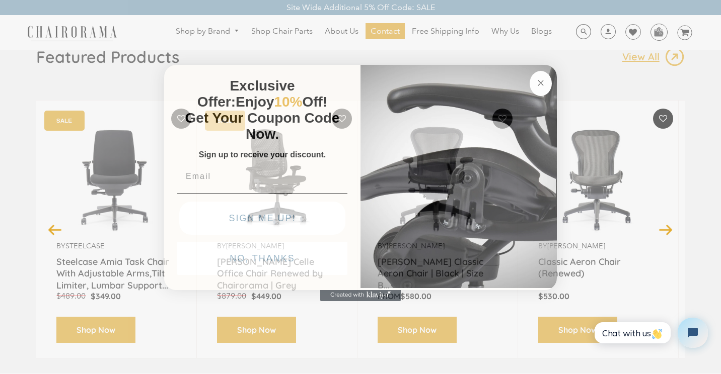  Describe the element at coordinates (458, 176) in the screenshot. I see `img: 92d77583-a095-41f6-84e7-858462e0427a.jpeg` at that location.